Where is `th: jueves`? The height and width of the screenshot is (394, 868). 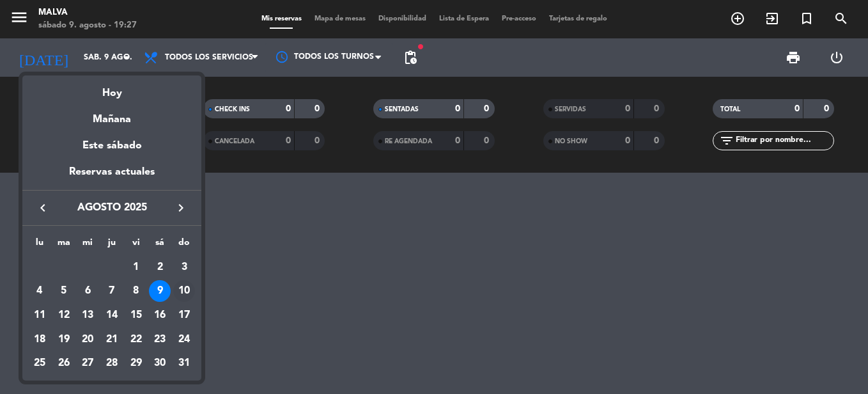 th: jueves is located at coordinates (112, 245).